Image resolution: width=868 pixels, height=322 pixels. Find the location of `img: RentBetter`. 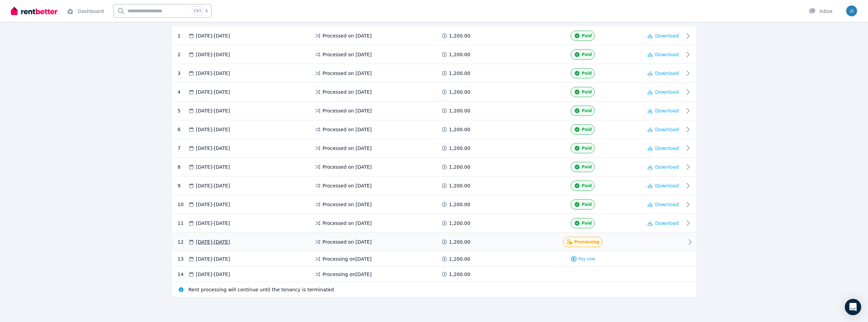

img: RentBetter is located at coordinates (34, 11).